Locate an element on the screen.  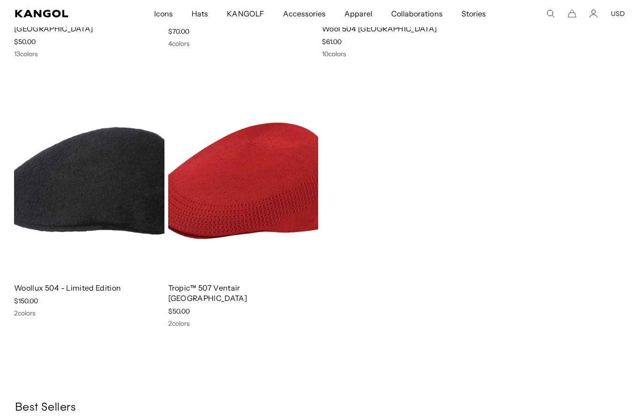
a: Account is located at coordinates (594, 14).